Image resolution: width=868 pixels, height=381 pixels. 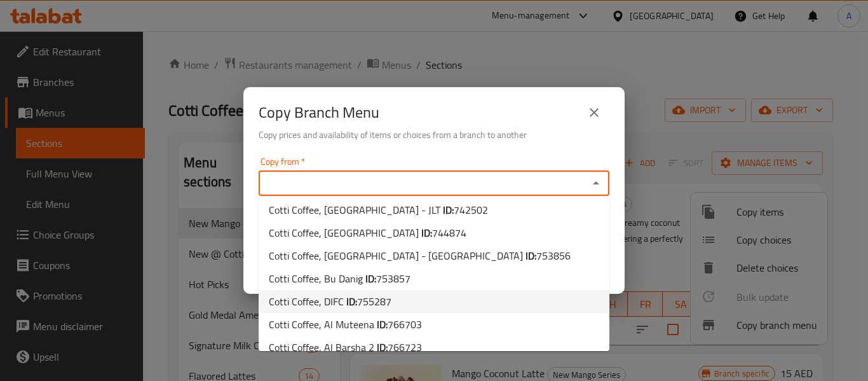 What do you see at coordinates (554, 256) in the screenshot?
I see `span: 753856` at bounding box center [554, 256].